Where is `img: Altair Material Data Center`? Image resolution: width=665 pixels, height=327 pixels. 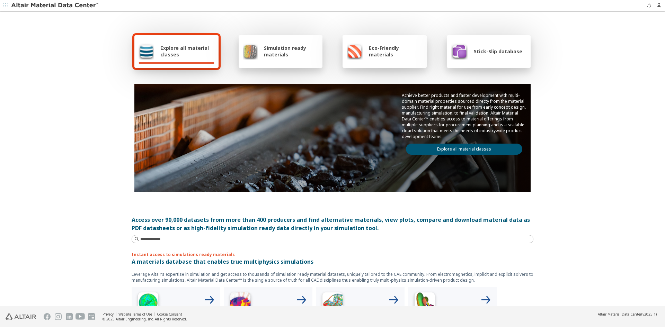 img: Altair Material Data Center is located at coordinates (55, 6).